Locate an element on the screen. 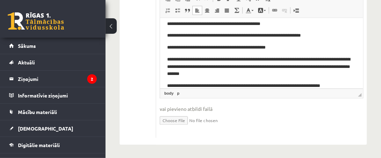 The height and width of the screenshot is (158, 381). a: Rīgas 1. Tālmācības vidusskola is located at coordinates (36, 21).